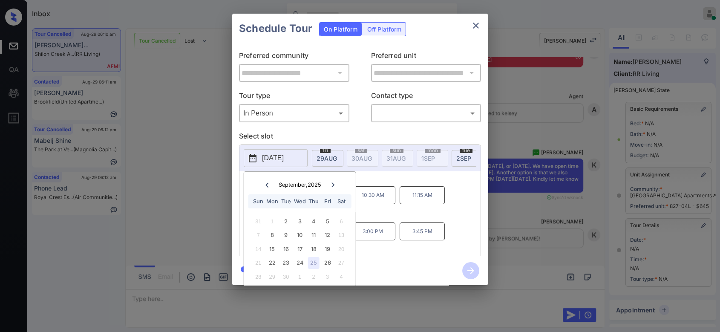  Describe the element at coordinates (286, 235) in the screenshot. I see `div: Choose Tuesday, September 9th, 2025` at that location.